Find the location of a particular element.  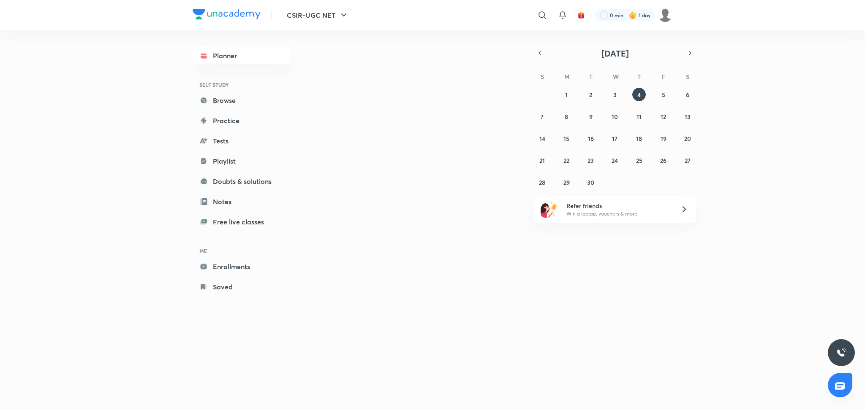

abbr: September 28, 2025 is located at coordinates (542, 182).